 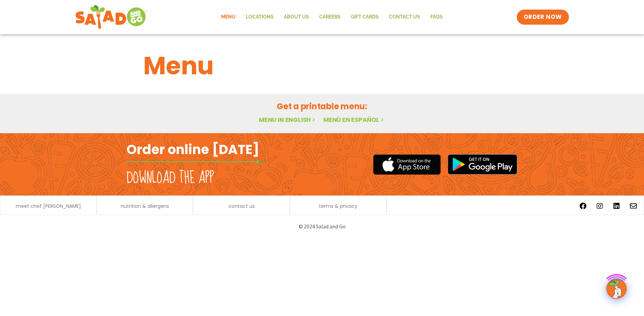 What do you see at coordinates (260, 17) in the screenshot?
I see `a: Locations` at bounding box center [260, 17].